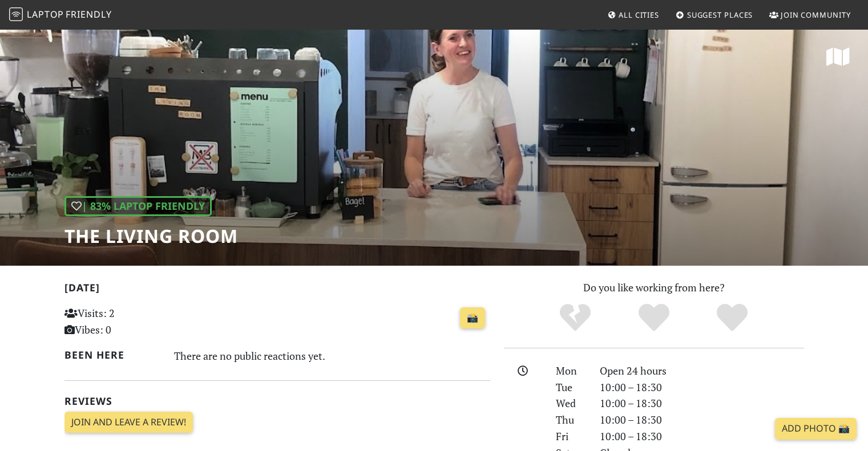  Describe the element at coordinates (570, 387) in the screenshot. I see `div: Tue` at that location.